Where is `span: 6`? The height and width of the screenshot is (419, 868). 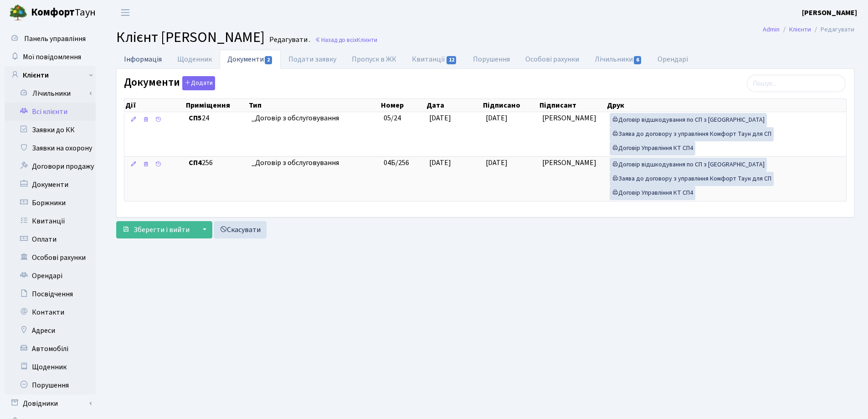
span: 6 is located at coordinates (638, 60).